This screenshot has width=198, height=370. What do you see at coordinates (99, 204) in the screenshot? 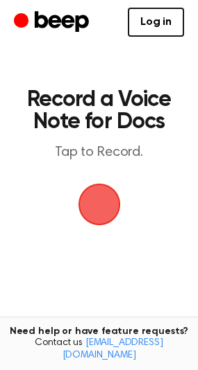
I see `button: Beep Logo` at bounding box center [99, 204].